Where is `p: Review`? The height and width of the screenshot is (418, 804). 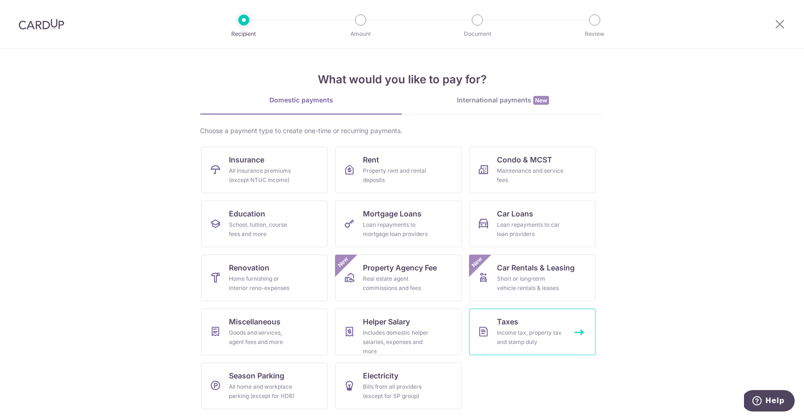 p: Review is located at coordinates (594, 34).